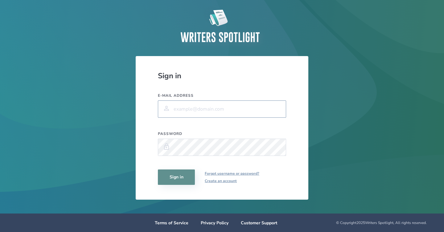 This screenshot has width=444, height=232. What do you see at coordinates (215, 223) in the screenshot?
I see `a: Privacy Policy` at bounding box center [215, 223].